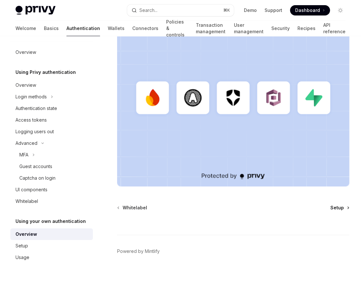  What do you see at coordinates (338, 208) in the screenshot?
I see `span: Setup` at bounding box center [338, 208].